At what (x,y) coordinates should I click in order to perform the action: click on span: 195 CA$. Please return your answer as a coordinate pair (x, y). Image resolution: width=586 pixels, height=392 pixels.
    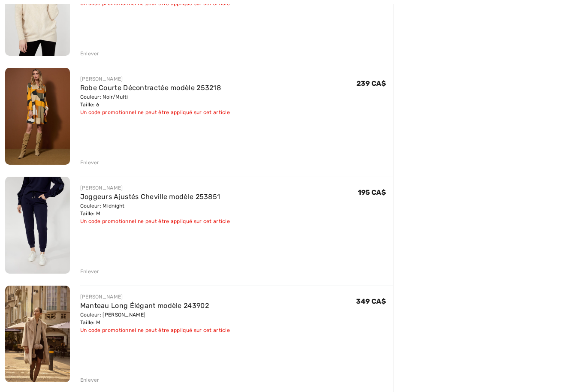
    Looking at the image, I should click on (372, 192).